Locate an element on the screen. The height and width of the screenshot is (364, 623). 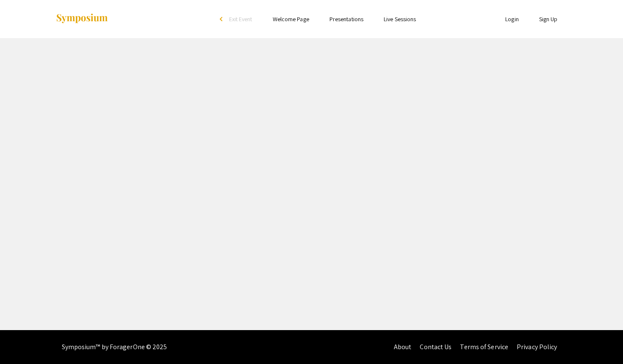
a: Welcome Page is located at coordinates (291, 19).